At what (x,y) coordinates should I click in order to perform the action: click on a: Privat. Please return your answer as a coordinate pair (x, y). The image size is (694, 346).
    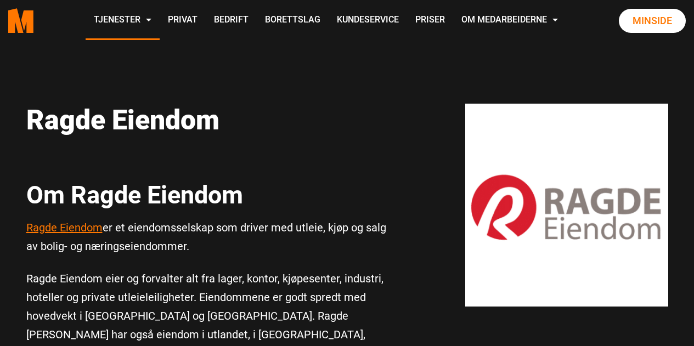
    Looking at the image, I should click on (183, 20).